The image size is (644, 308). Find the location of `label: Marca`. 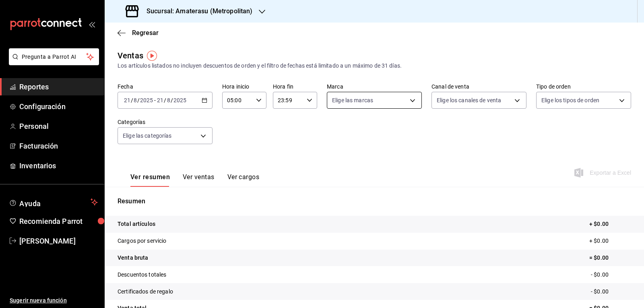

label: Marca is located at coordinates (374, 86).